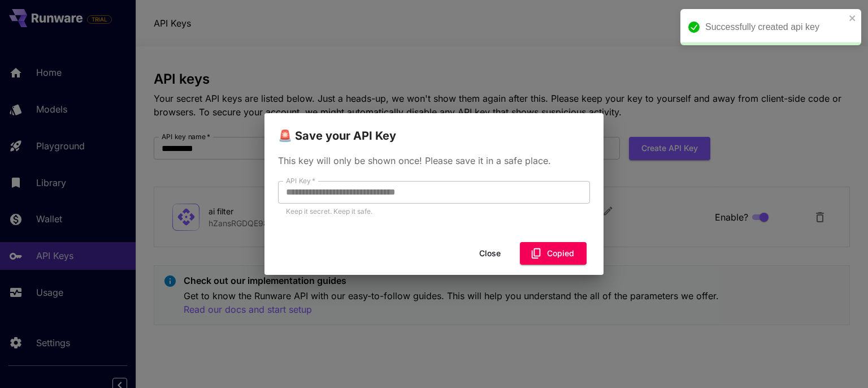  I want to click on label: API Key, so click(301, 180).